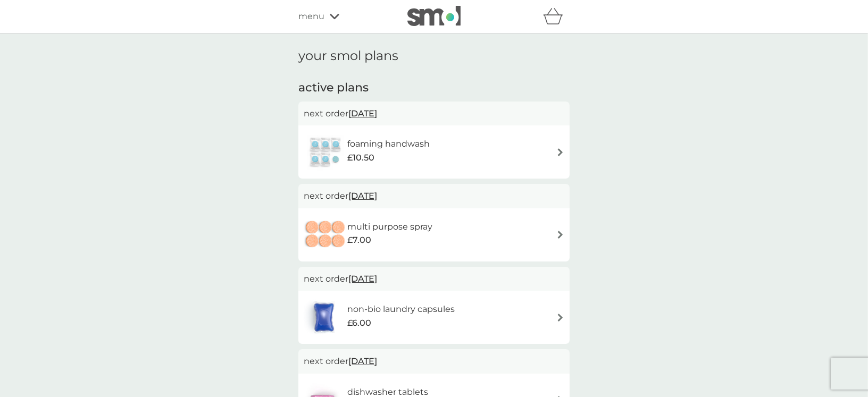  What do you see at coordinates (359, 323) in the screenshot?
I see `span: £6.00` at bounding box center [359, 323].